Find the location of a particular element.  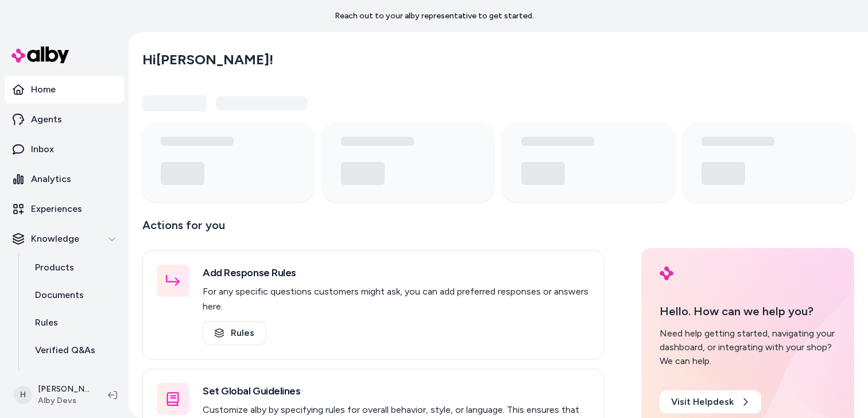

a: Documents is located at coordinates (74, 295).